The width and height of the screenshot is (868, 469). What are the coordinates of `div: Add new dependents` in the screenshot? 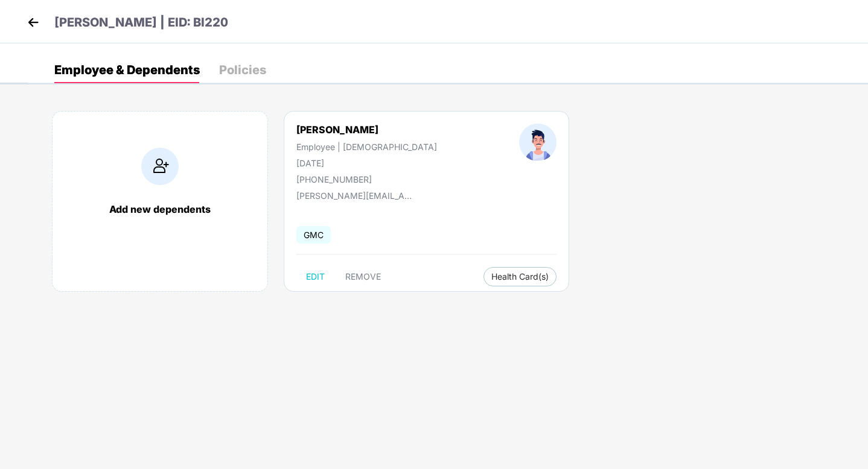 It's located at (160, 209).